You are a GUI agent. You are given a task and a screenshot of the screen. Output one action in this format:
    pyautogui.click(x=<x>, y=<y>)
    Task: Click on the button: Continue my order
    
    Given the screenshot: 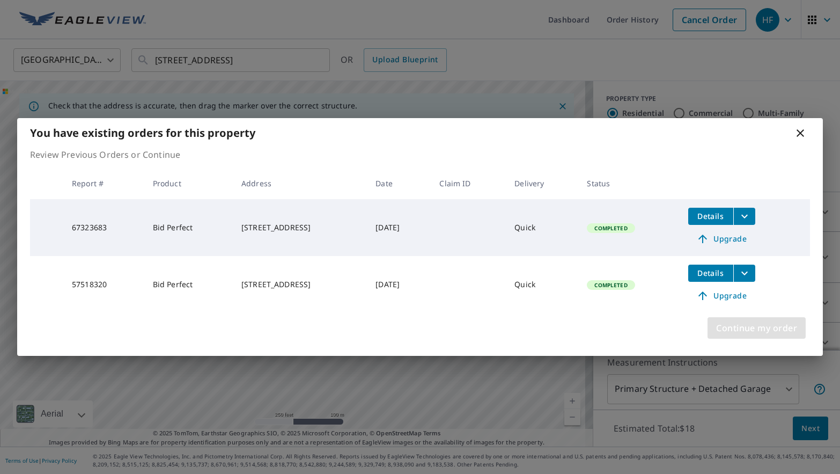 What is the action you would take?
    pyautogui.click(x=757, y=328)
    